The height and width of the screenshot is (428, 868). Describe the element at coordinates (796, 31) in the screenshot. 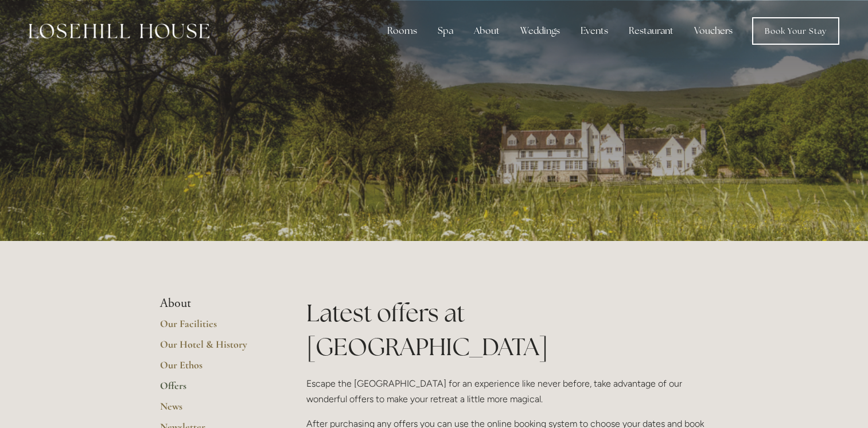

I see `a: Book Your Stay` at that location.